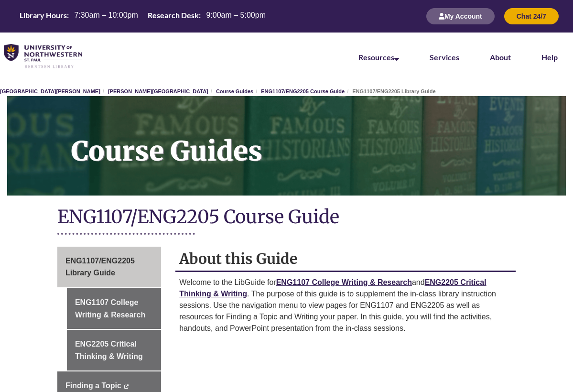 The width and height of the screenshot is (573, 392). Describe the element at coordinates (460, 16) in the screenshot. I see `a: My Account` at that location.